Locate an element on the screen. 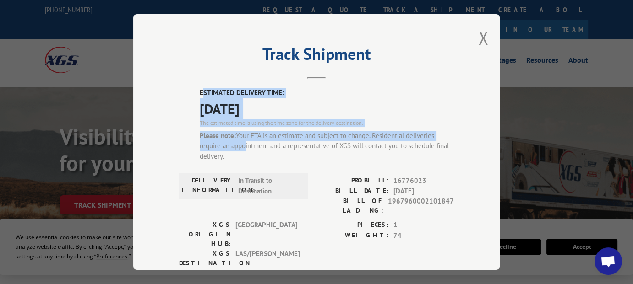 Image resolution: width=633 pixels, height=284 pixels. label: BILL OF LADING: is located at coordinates (350, 206).